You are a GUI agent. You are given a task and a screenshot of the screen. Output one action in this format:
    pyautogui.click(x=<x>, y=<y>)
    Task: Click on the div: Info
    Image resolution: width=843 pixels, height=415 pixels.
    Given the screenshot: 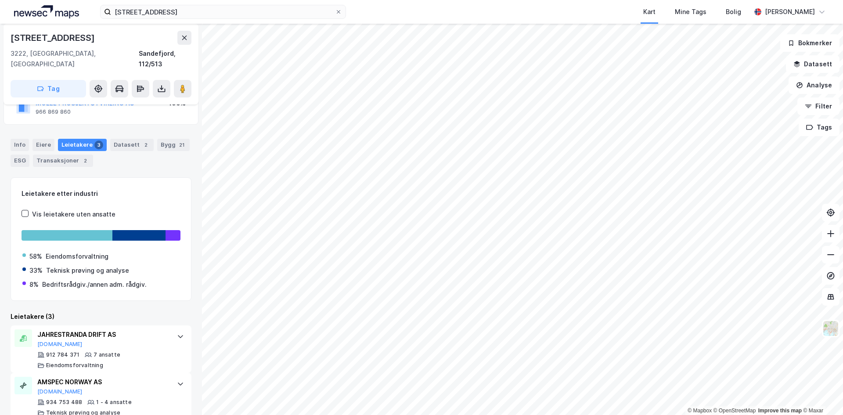 What is the action you would take?
    pyautogui.click(x=20, y=145)
    